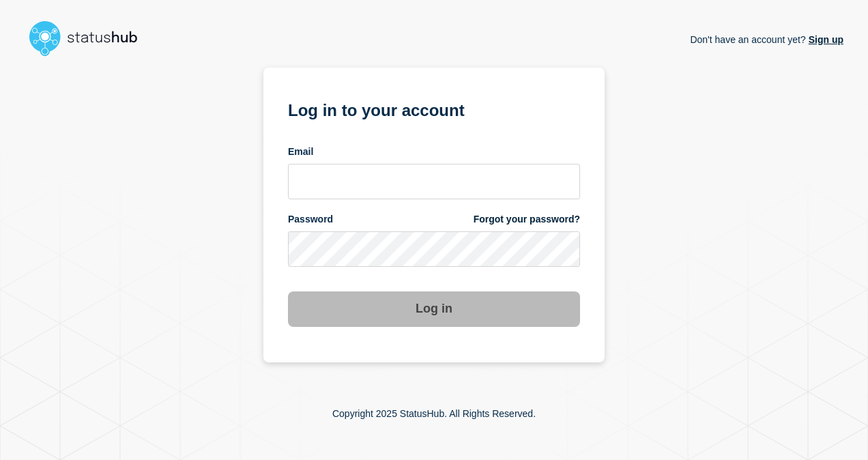 The height and width of the screenshot is (460, 868). I want to click on h1: Log in to your account, so click(434, 108).